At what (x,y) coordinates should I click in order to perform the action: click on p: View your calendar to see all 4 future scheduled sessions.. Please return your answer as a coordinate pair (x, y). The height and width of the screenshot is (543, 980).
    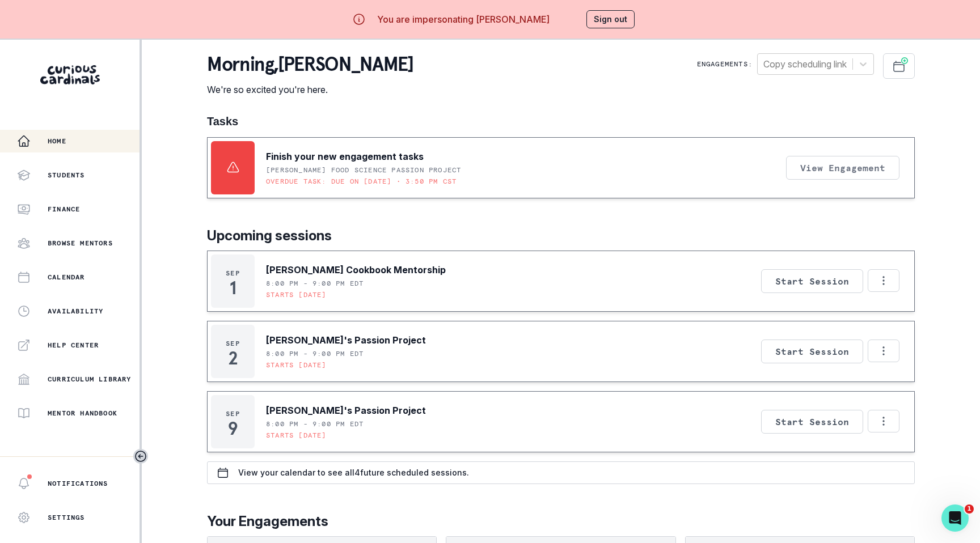
    Looking at the image, I should click on (353, 473).